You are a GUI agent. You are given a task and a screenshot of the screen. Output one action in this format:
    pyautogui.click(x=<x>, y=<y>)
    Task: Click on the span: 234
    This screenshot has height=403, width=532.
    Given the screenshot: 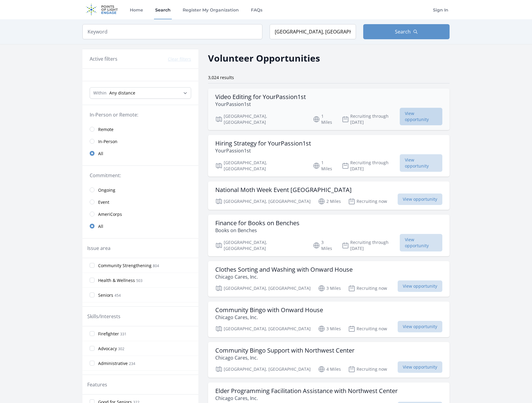 What is the action you would take?
    pyautogui.click(x=132, y=363)
    